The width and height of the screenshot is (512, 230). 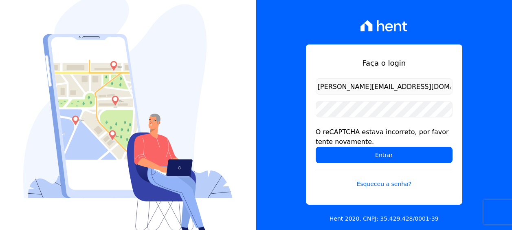 What do you see at coordinates (384, 86) in the screenshot?
I see `input: Email` at bounding box center [384, 86].